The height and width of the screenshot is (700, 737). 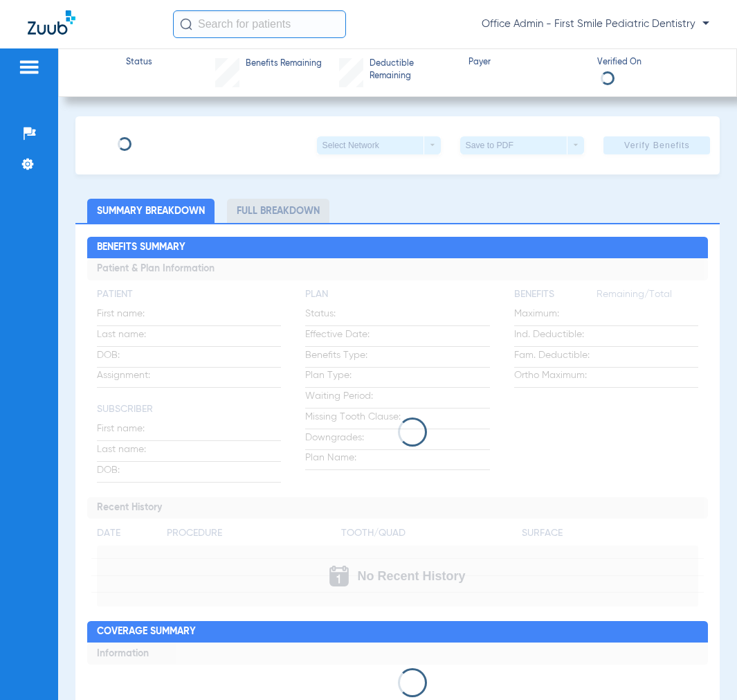 I want to click on span: Verified On, so click(x=655, y=63).